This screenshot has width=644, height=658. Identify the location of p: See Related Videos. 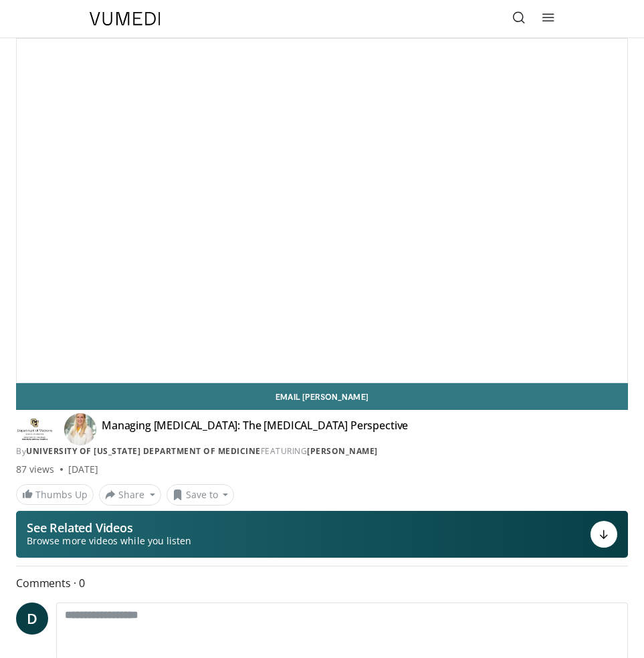
(109, 527).